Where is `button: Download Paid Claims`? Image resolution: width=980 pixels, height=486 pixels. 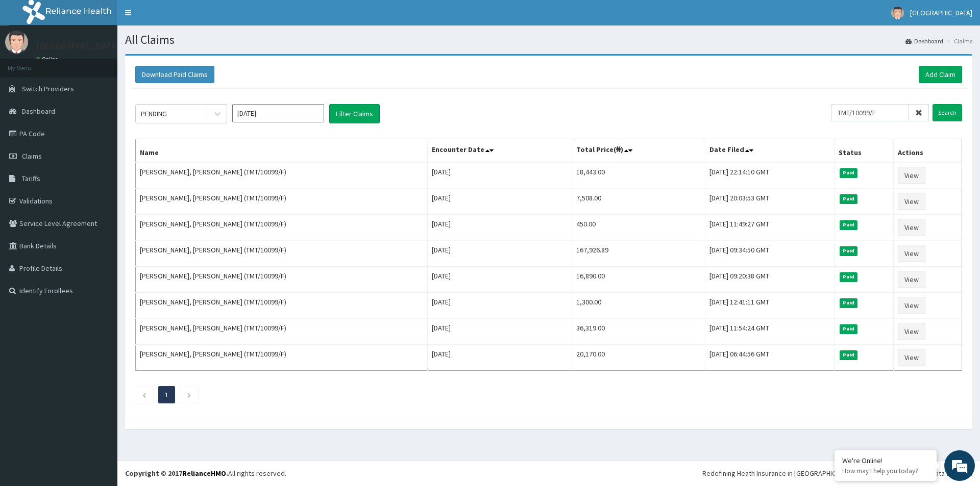 button: Download Paid Claims is located at coordinates (174, 74).